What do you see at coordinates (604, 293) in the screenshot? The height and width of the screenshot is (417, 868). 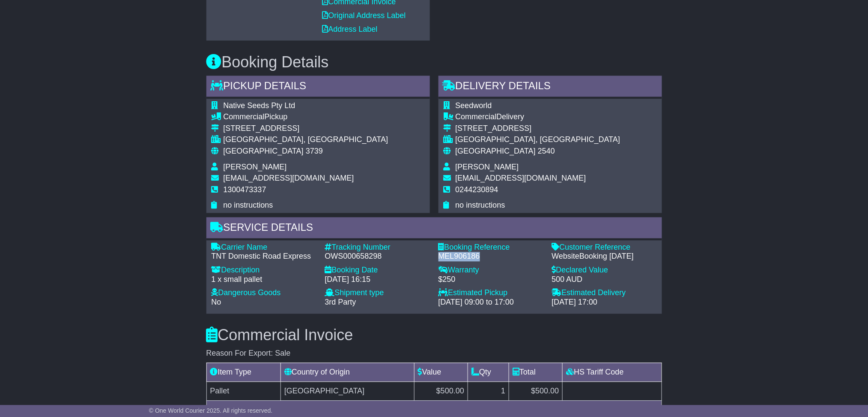 I see `div: Estimated Delivery` at bounding box center [604, 293].